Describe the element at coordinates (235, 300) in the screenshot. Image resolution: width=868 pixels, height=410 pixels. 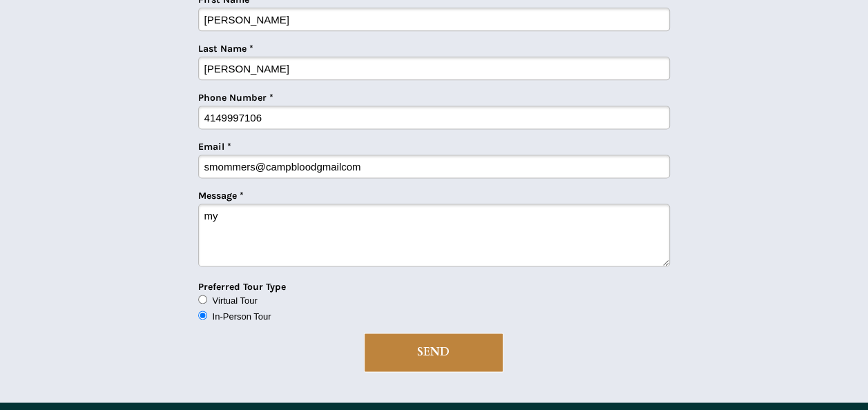
I see `span: Virtual Tour` at that location.